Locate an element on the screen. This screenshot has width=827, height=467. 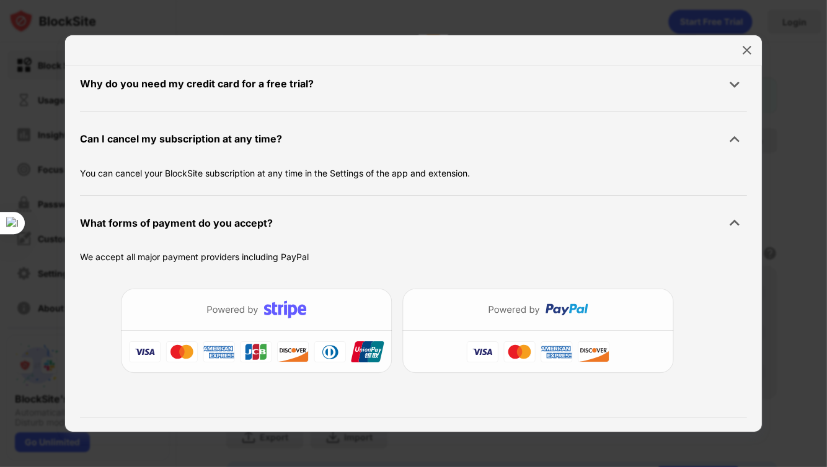
div: Why do you need my credit card for a free trial? is located at coordinates (197, 84).